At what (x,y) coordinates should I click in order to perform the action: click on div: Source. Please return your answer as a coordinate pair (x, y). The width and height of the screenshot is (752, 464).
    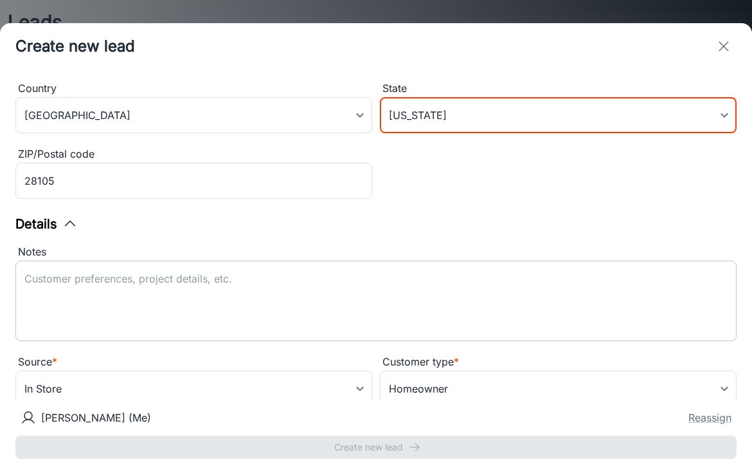
    Looking at the image, I should click on (194, 362).